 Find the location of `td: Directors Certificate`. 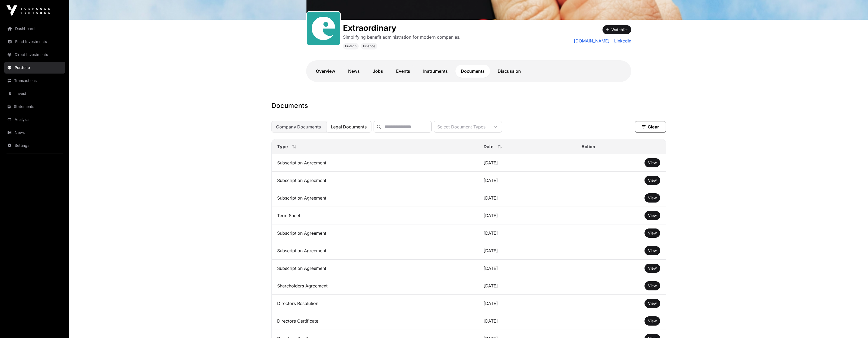

td: Directors Certificate is located at coordinates (375, 321).